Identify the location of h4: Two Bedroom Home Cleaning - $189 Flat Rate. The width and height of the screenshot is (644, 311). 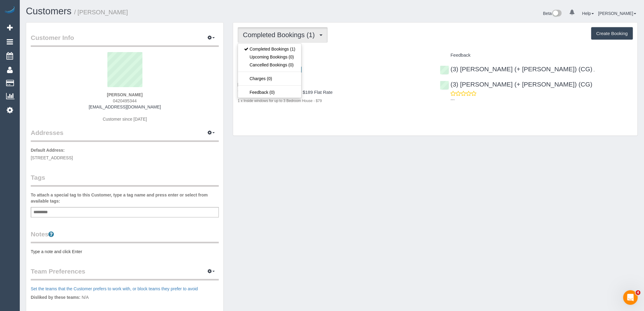
(334, 92).